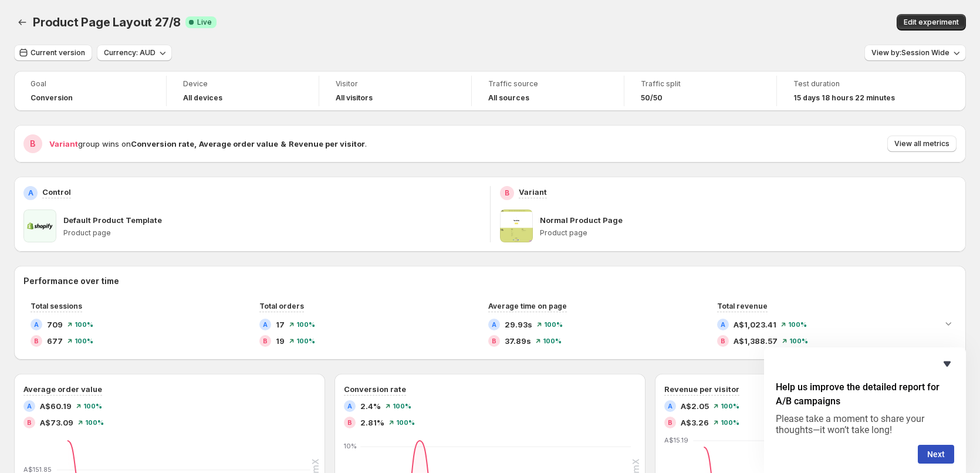 The image size is (980, 473). I want to click on a: DeviceAll devices, so click(242, 91).